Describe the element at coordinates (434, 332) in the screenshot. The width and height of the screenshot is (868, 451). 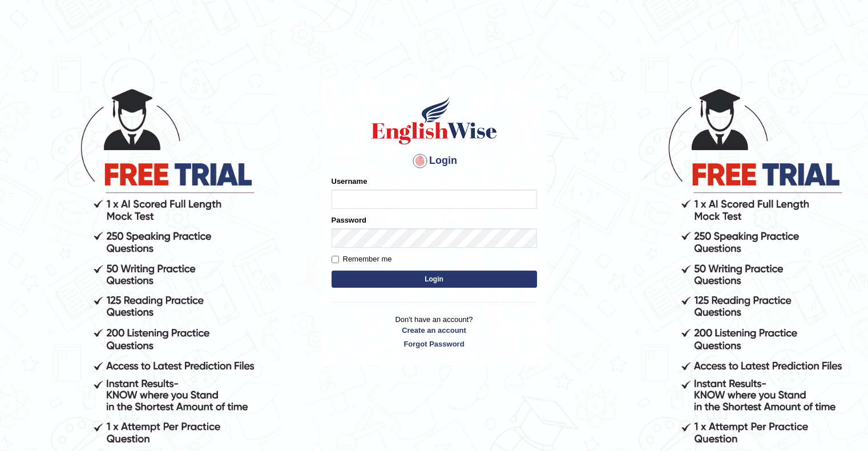
I see `p: Don't have an account?` at that location.